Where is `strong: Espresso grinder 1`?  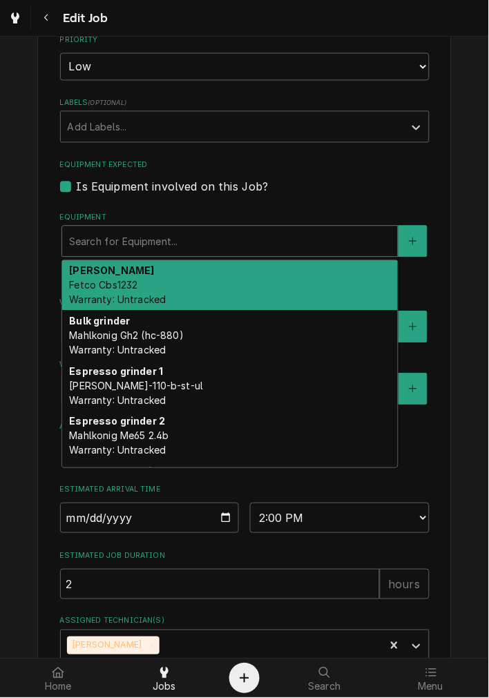 strong: Espresso grinder 1 is located at coordinates (116, 372).